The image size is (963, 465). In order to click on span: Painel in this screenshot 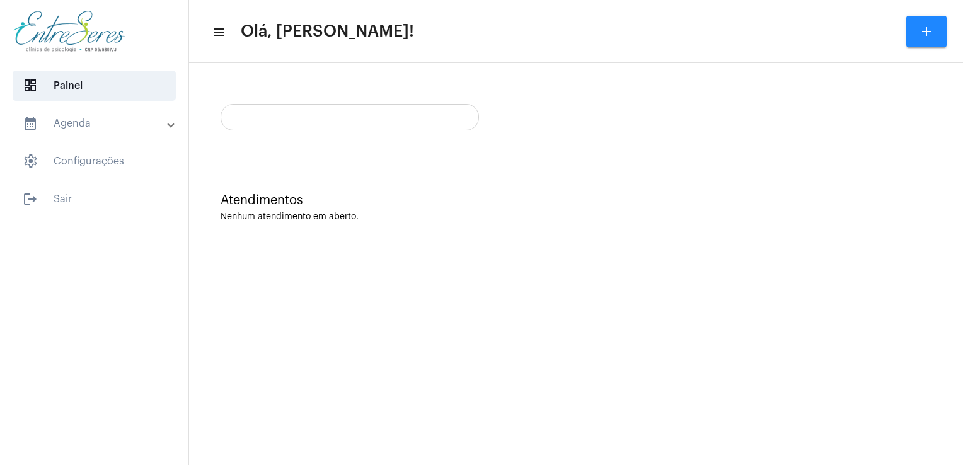, I will do `click(94, 86)`.